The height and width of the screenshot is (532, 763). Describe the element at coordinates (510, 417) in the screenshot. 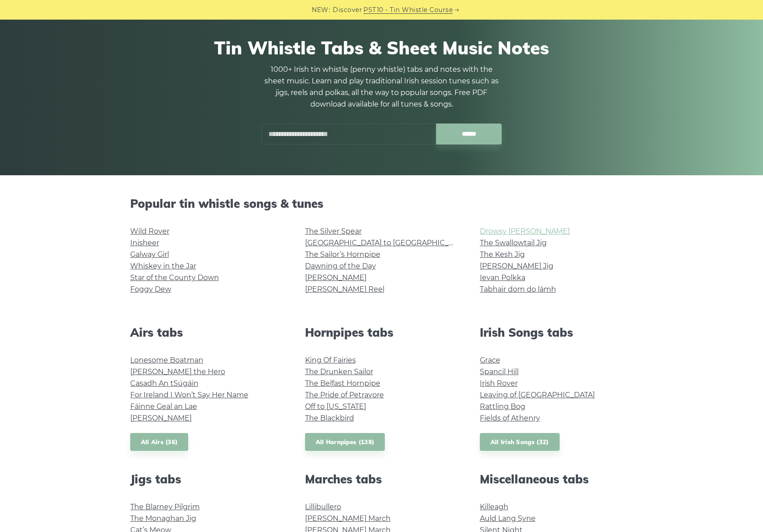

I see `a: Fields of Athenry` at that location.